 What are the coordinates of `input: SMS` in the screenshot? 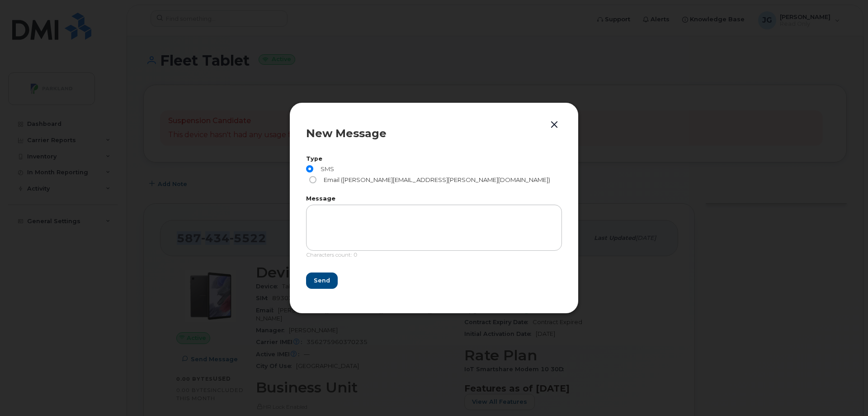 It's located at (310, 169).